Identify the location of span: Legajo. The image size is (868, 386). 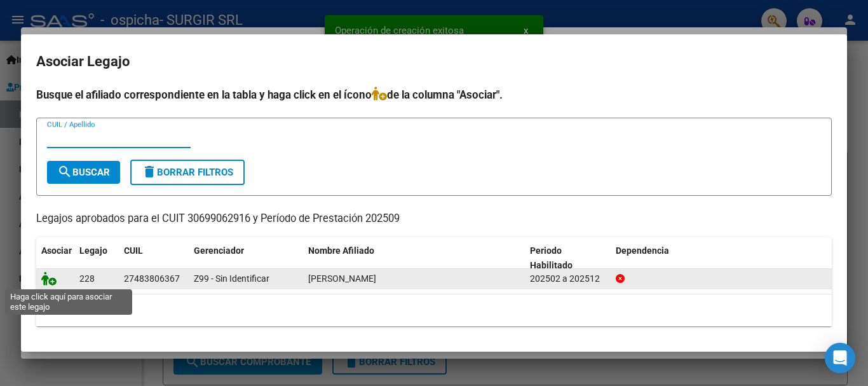
(93, 251).